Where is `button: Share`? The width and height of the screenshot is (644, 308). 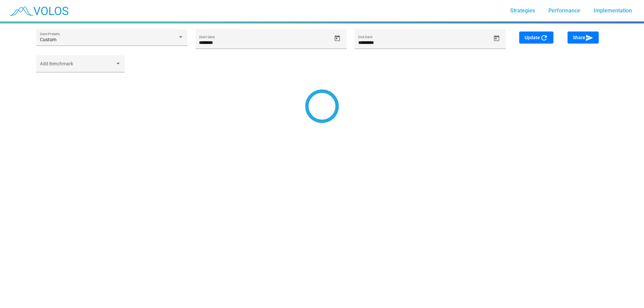 button: Share is located at coordinates (583, 37).